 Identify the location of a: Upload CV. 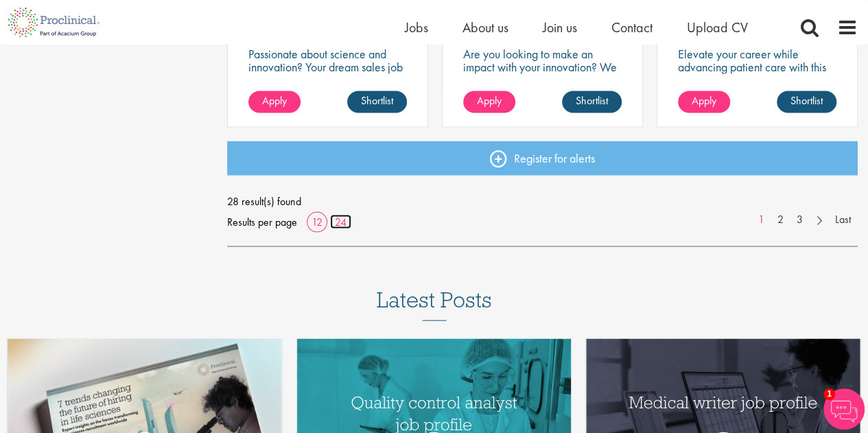
(717, 28).